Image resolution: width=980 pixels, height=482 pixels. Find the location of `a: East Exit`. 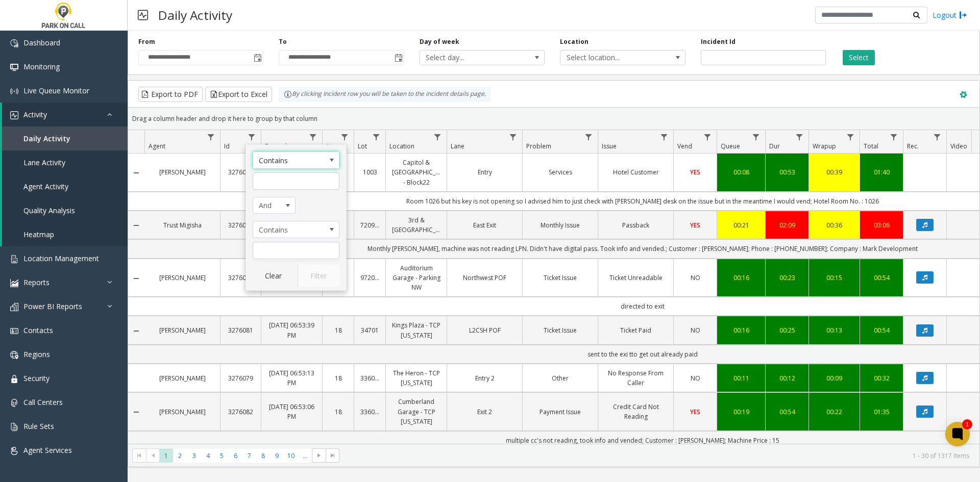

a: East Exit is located at coordinates (484, 225).